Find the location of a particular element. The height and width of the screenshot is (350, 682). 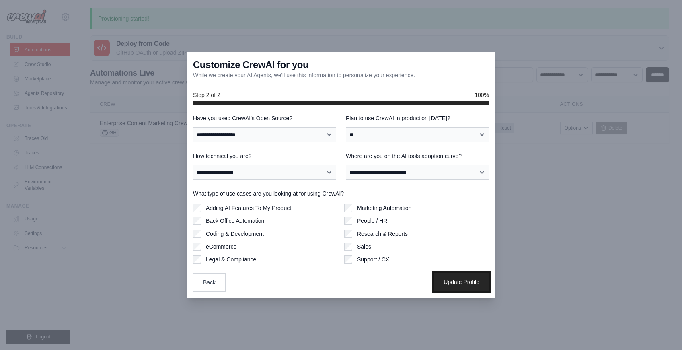

label: Where are you on the AI tools adoption curve? is located at coordinates (417, 156).